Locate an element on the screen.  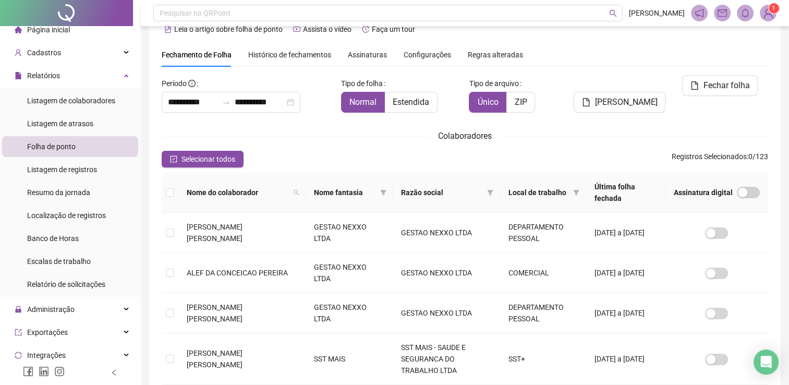
span: file-text is located at coordinates (168, 29).